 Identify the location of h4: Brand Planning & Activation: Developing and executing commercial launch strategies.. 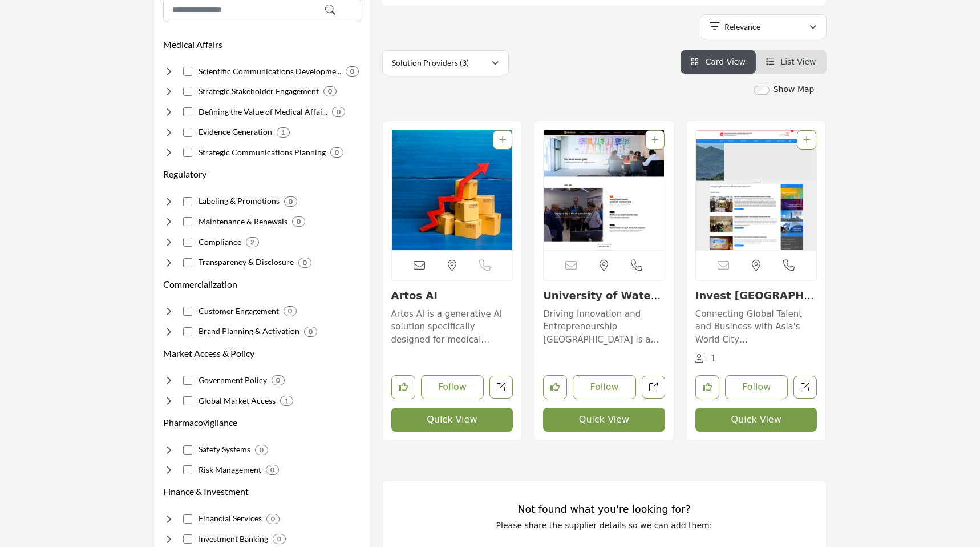
(249, 331).